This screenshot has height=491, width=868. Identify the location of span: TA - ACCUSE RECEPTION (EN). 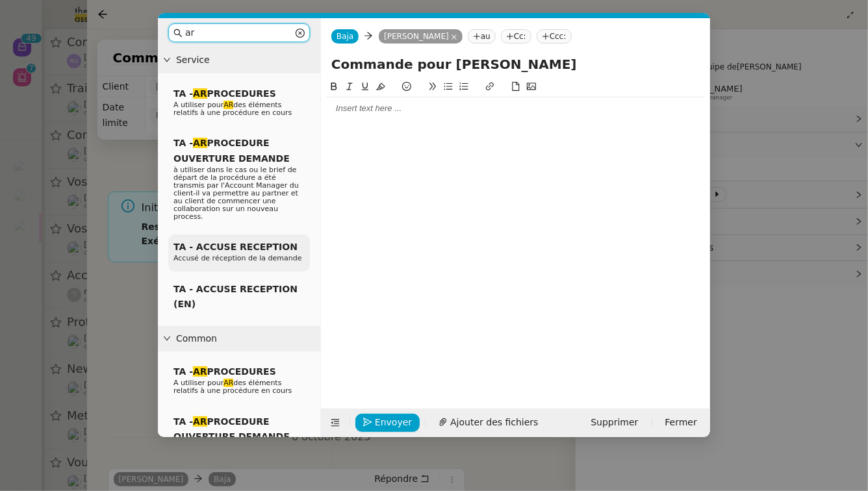
(235, 296).